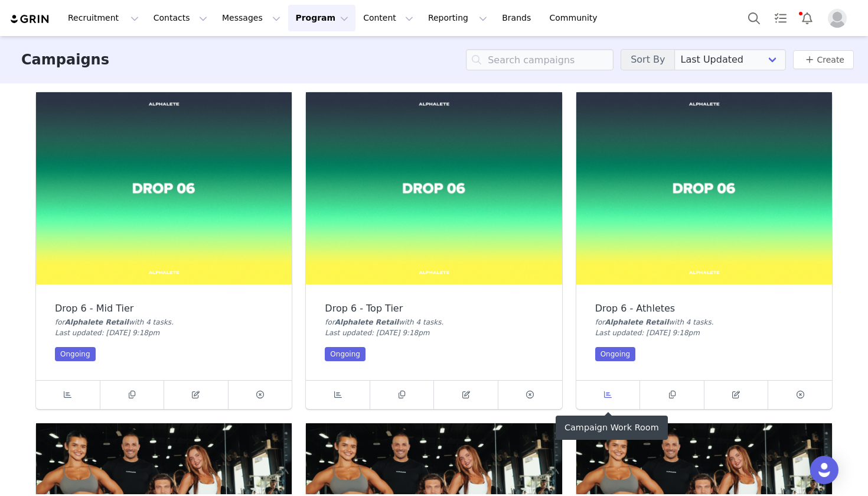 The image size is (868, 496). Describe the element at coordinates (322, 18) in the screenshot. I see `button: Program` at that location.